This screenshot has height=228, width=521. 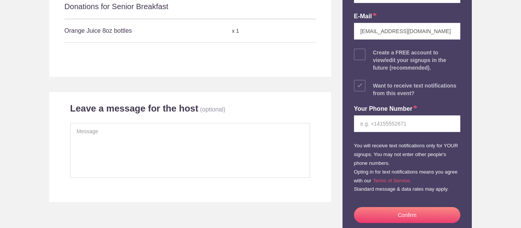 What do you see at coordinates (406, 154) in the screenshot?
I see `small: You will receive text notifications only for YOUR signups. You may not enter other people's phone...` at bounding box center [406, 154].